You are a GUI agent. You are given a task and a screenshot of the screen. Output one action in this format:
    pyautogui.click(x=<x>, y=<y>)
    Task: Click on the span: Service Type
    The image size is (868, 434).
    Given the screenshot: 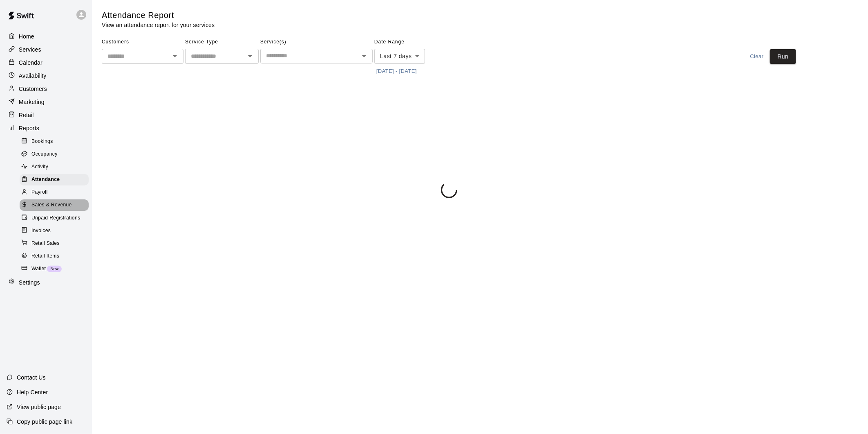 What is the action you would take?
    pyautogui.click(x=222, y=42)
    